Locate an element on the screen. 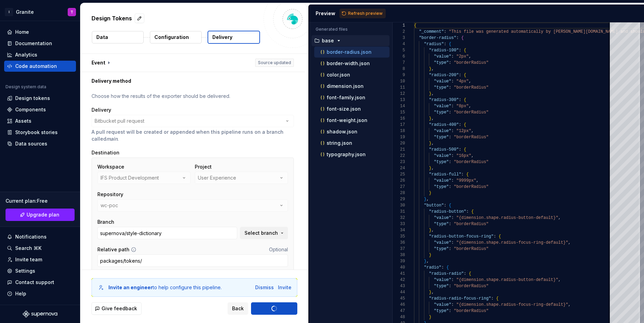 Image resolution: width=644 pixels, height=323 pixels. span: Upgrade plan is located at coordinates (43, 215).